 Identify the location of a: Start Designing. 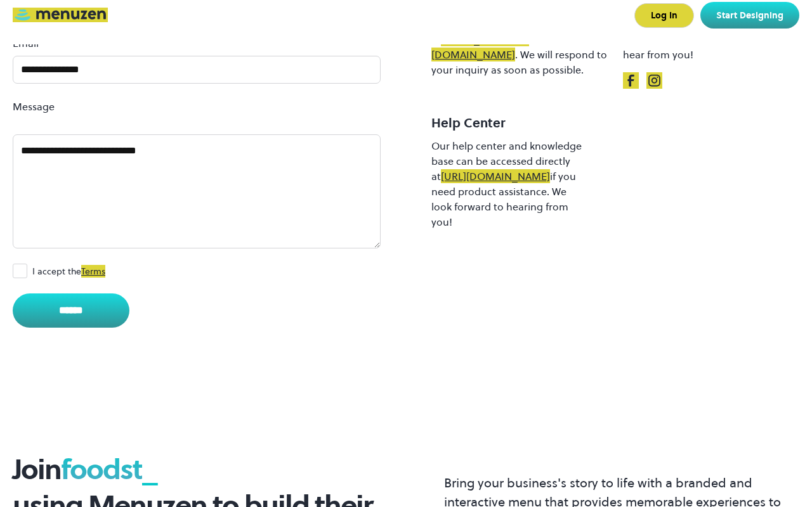
(750, 16).